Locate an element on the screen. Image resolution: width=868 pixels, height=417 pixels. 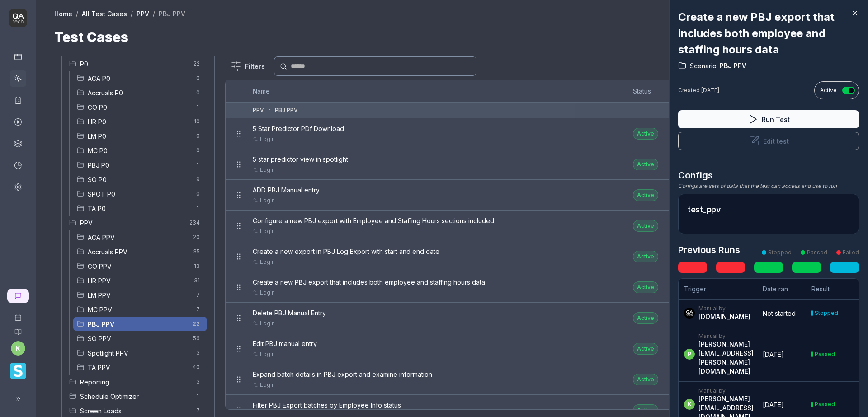
span: Scenario: is located at coordinates (704, 66).